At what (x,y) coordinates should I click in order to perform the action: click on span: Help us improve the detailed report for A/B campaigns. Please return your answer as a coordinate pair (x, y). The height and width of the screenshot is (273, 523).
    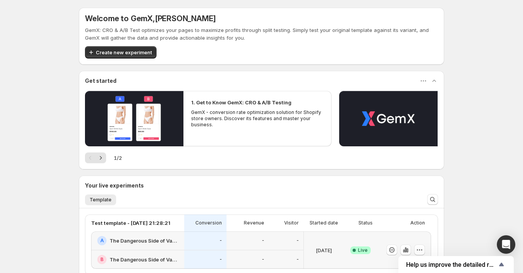
    Looking at the image, I should click on (452, 264).